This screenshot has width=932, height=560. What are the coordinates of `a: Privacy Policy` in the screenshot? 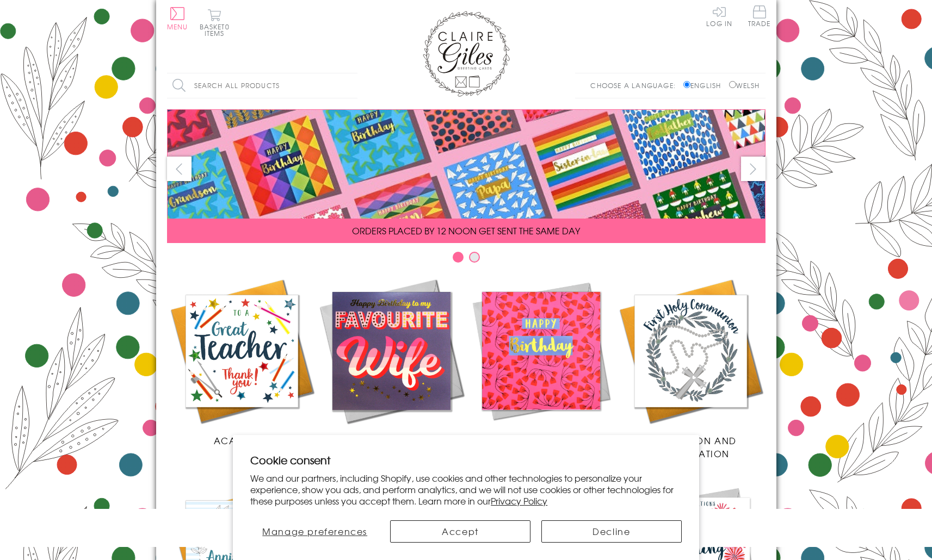 It's located at (519, 501).